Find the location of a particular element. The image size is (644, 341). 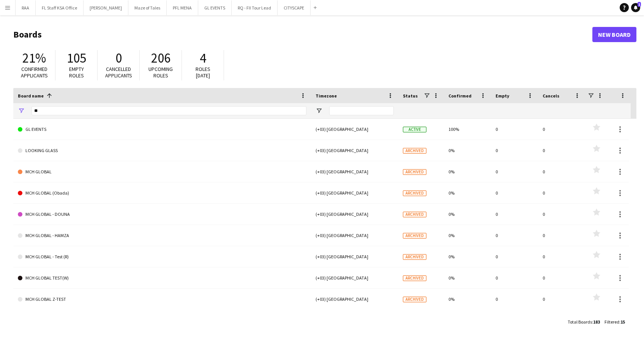

a: 1 is located at coordinates (636, 8).